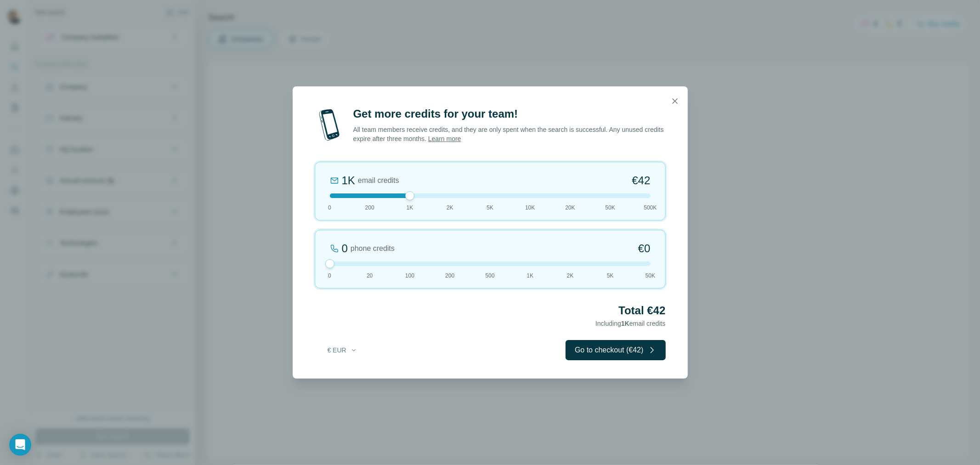 This screenshot has width=980, height=465. I want to click on span: 100, so click(410, 276).